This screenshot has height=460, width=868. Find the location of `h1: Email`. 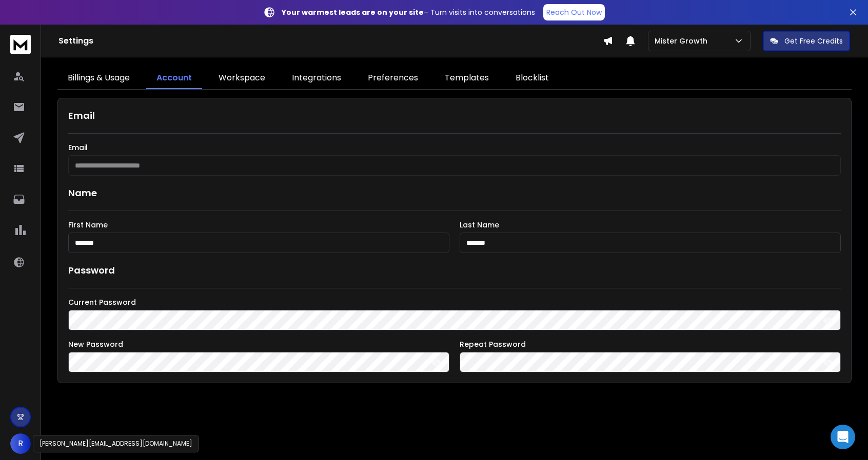

h1: Email is located at coordinates (454, 115).